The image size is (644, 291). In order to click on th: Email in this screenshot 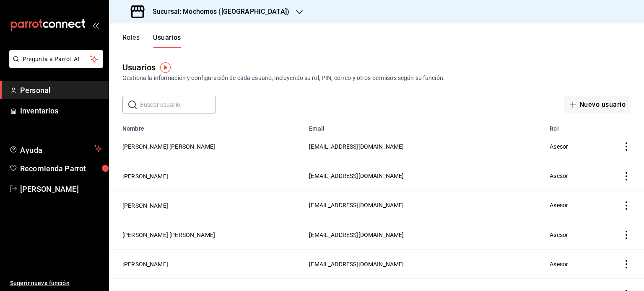, I will do `click(424, 126)`.